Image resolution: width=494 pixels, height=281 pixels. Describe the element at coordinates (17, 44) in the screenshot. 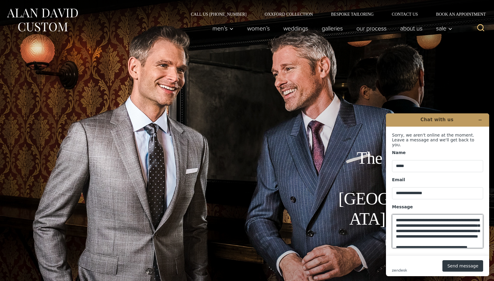

I see `strong: Name` at that location.